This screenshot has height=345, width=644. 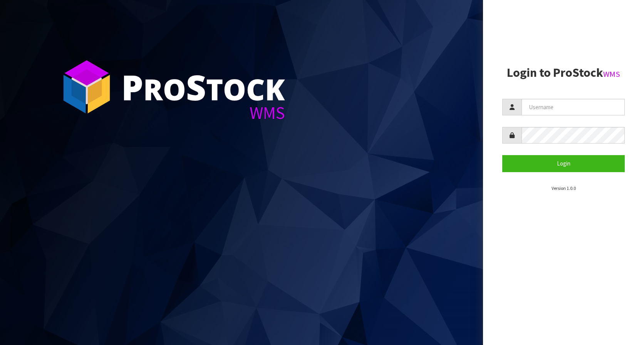 I want to click on input: Username, so click(x=573, y=107).